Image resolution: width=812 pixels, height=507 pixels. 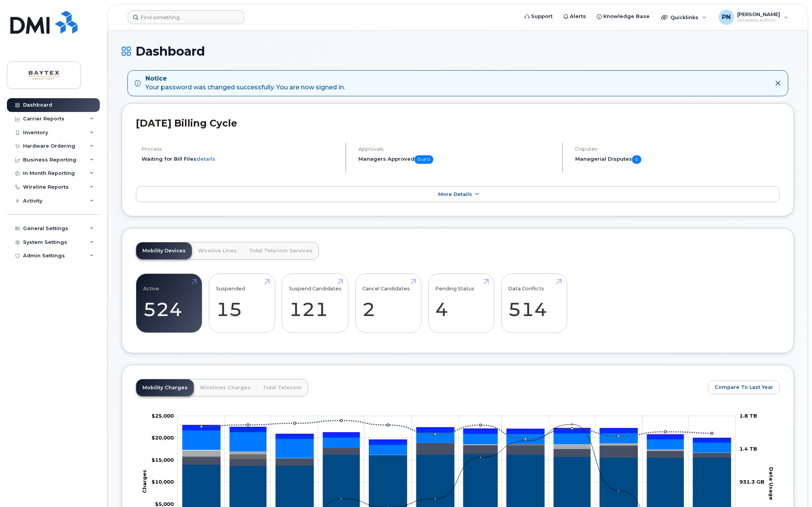 I want to click on li: Waiting for Bill Files, so click(x=240, y=159).